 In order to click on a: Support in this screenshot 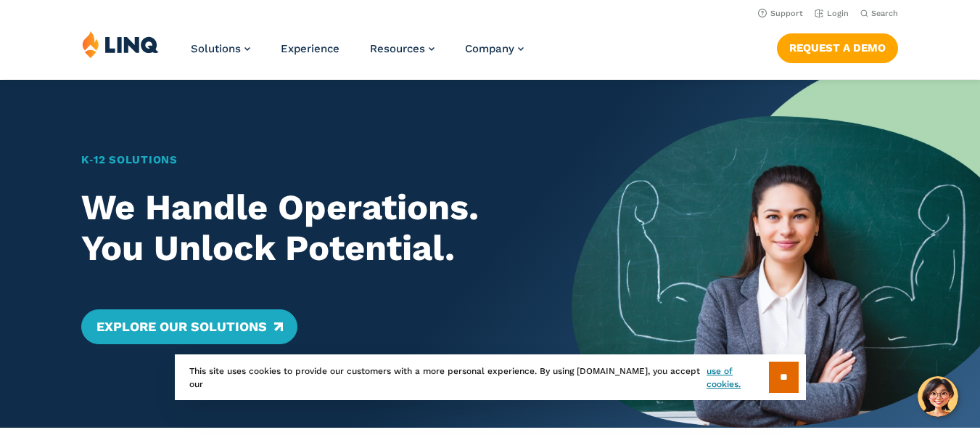, I will do `click(781, 13)`.